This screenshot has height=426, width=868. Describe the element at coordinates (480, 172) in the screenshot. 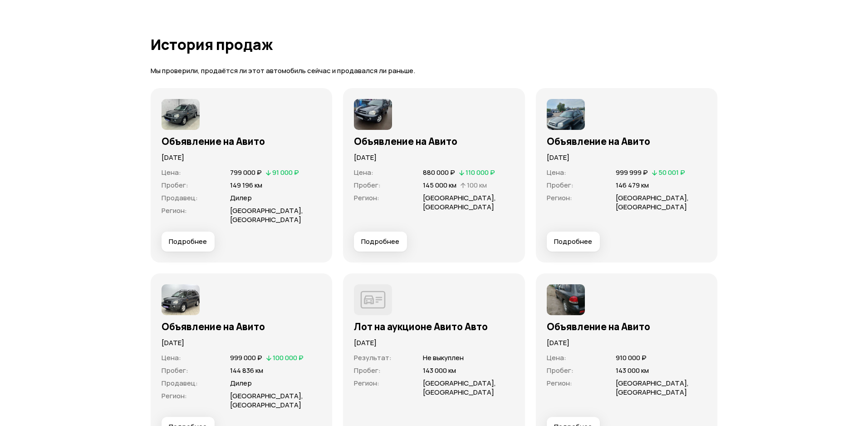

I see `span: 110 000 ₽` at that location.